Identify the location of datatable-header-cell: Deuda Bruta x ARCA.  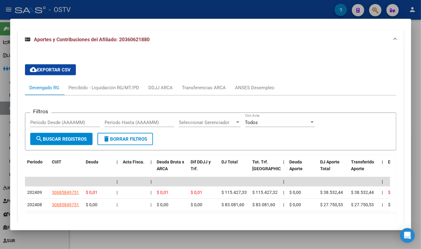
(171, 169).